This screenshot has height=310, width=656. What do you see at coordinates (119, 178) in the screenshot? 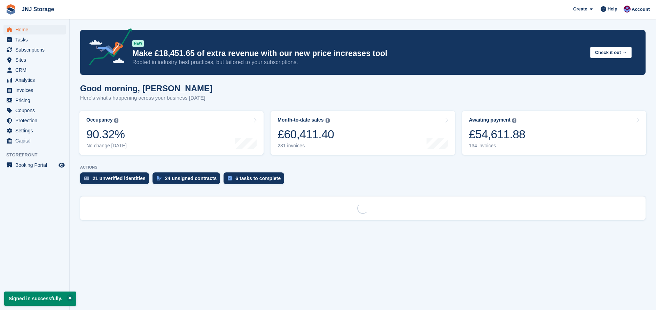
I see `div: 21 unverified identities` at bounding box center [119, 178].